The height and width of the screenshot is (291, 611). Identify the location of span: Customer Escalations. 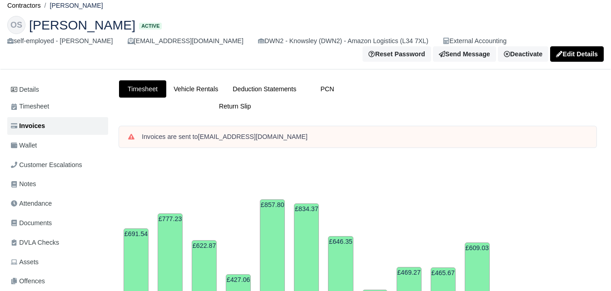
(46, 165).